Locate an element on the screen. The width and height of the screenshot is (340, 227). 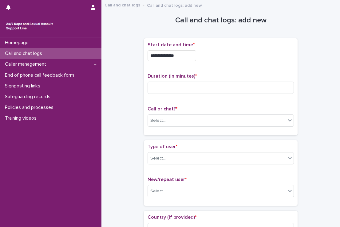
span: Start date and time is located at coordinates (171, 45).